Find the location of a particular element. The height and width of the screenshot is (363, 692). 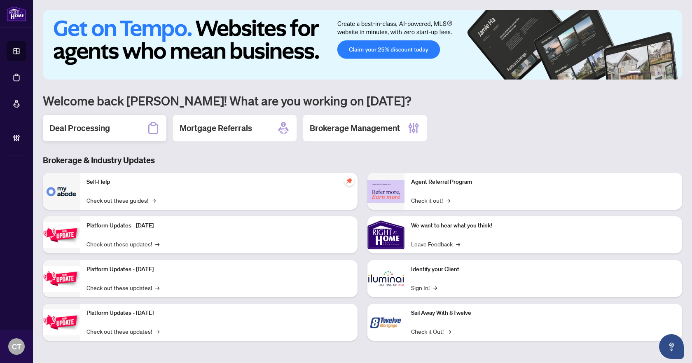

a: Check it out!→ is located at coordinates (430, 200).